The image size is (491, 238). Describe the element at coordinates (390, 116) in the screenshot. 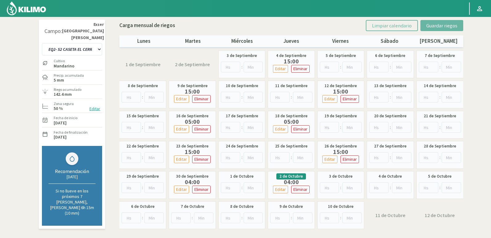

I see `label: 20 de Septiembre` at that location.